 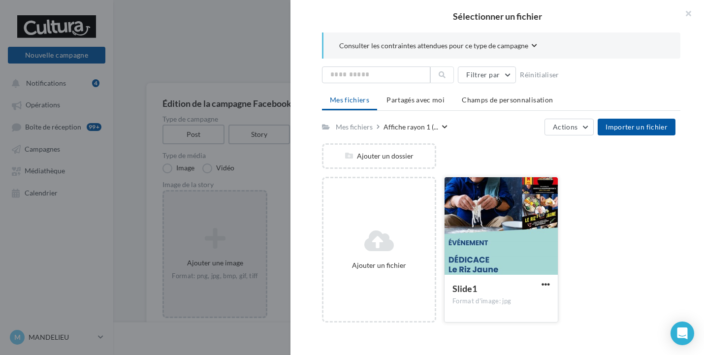 What do you see at coordinates (501, 301) in the screenshot?
I see `div: Format d'image: jpg` at bounding box center [501, 301].